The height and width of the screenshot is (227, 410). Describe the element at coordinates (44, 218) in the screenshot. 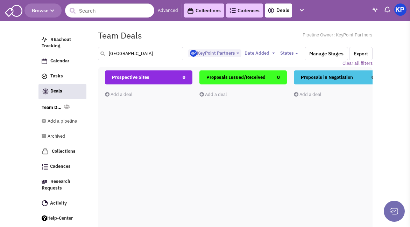

I see `img: help.png` at that location.